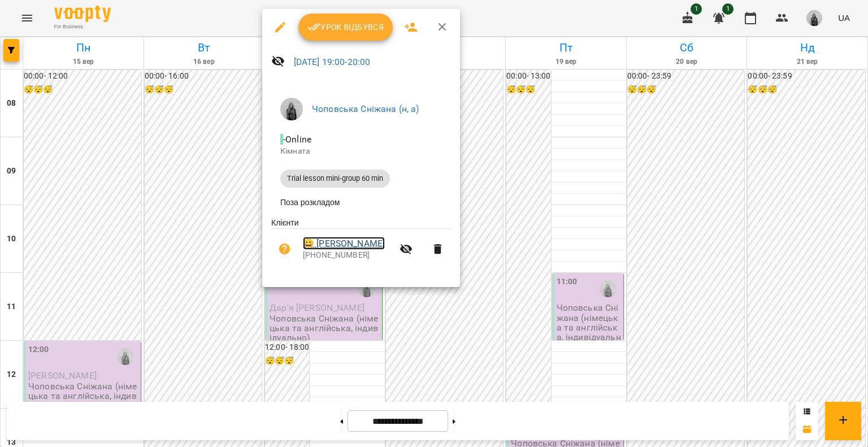 Image resolution: width=868 pixels, height=447 pixels. What do you see at coordinates (346, 27) in the screenshot?
I see `button: Урок відбувся` at bounding box center [346, 27].